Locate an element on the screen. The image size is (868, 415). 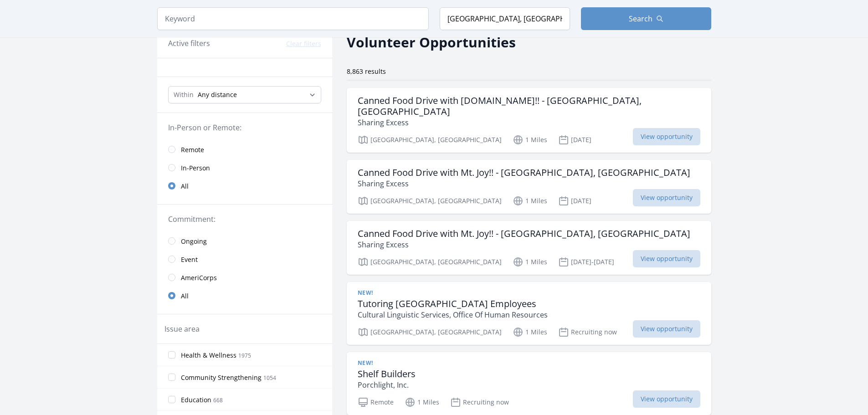
p: Cultural Linguistic Services, Office Of Human Resources is located at coordinates (452, 315).